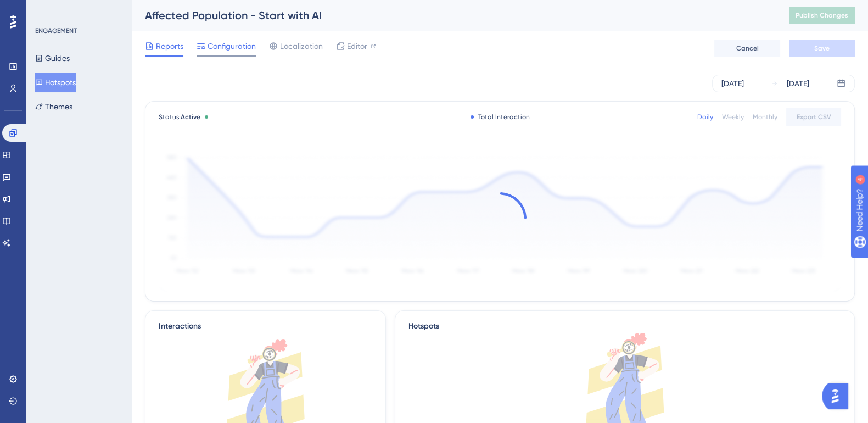 The image size is (868, 423). What do you see at coordinates (52, 58) in the screenshot?
I see `button: Guides` at bounding box center [52, 58].